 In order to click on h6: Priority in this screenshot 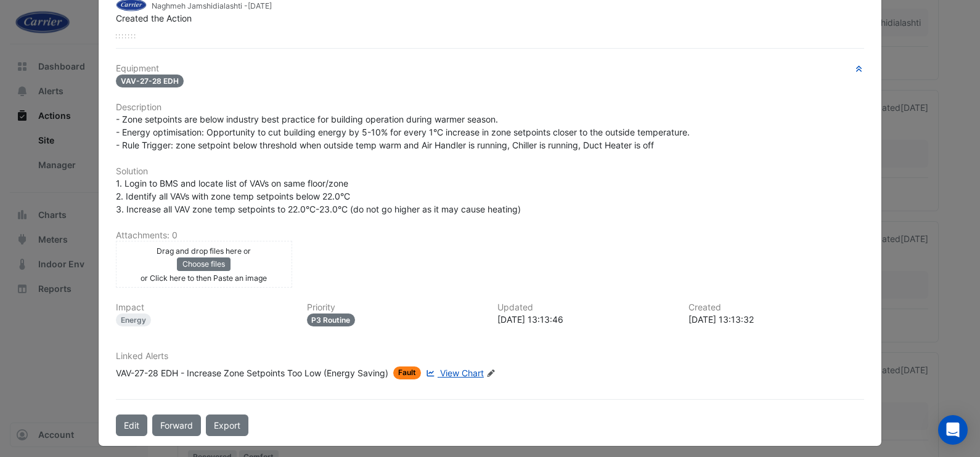, I will do `click(395, 308)`.